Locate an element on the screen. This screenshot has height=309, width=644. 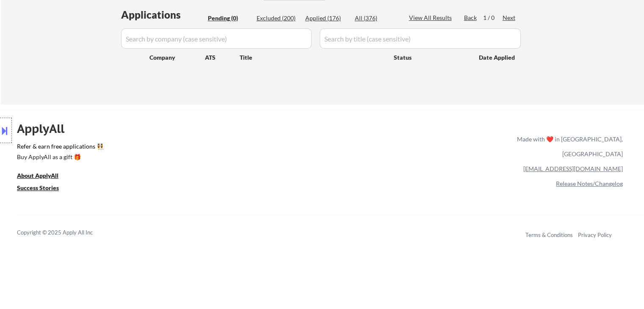
div: View All Results is located at coordinates (431, 17).